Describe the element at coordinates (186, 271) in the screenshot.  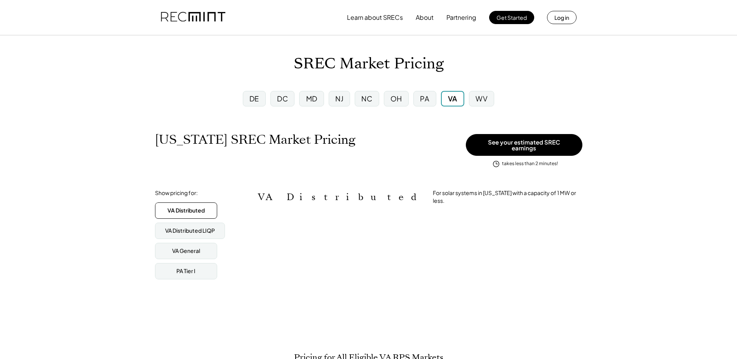
I see `div: PA Tier I` at that location.